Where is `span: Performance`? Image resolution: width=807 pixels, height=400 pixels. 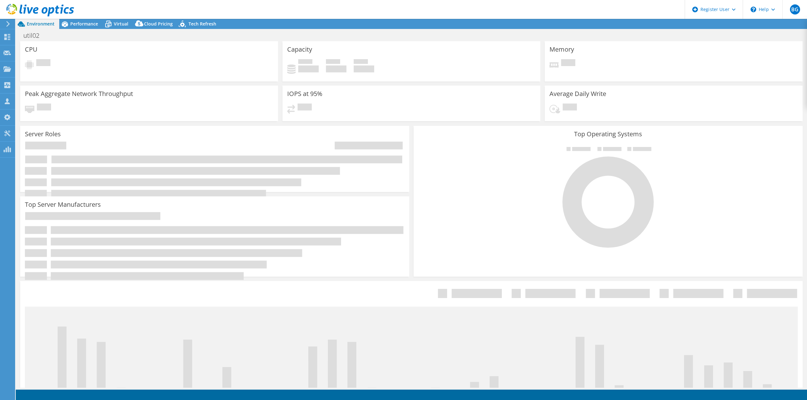 span: Performance is located at coordinates (84, 24).